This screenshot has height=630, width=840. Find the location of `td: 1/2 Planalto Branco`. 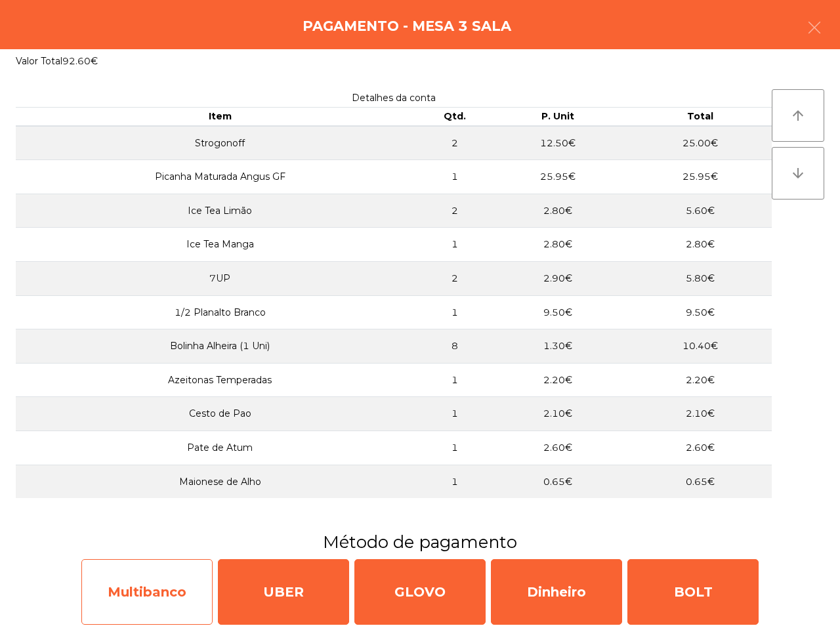

td: 1/2 Planalto Branco is located at coordinates (220, 312).